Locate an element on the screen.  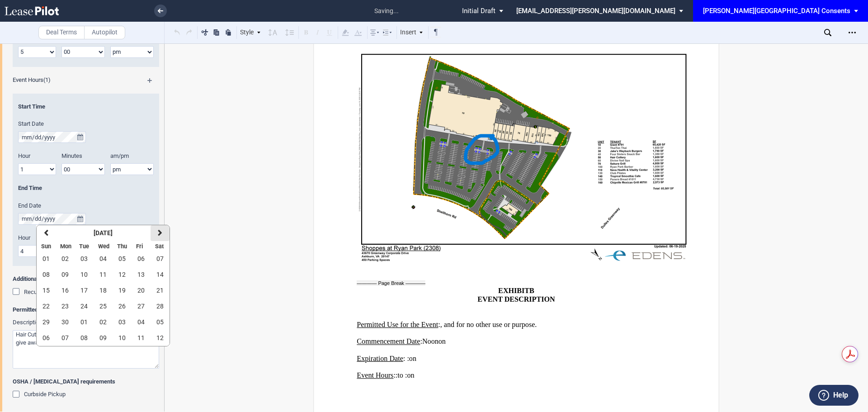
button: 06 is located at coordinates (46, 338).